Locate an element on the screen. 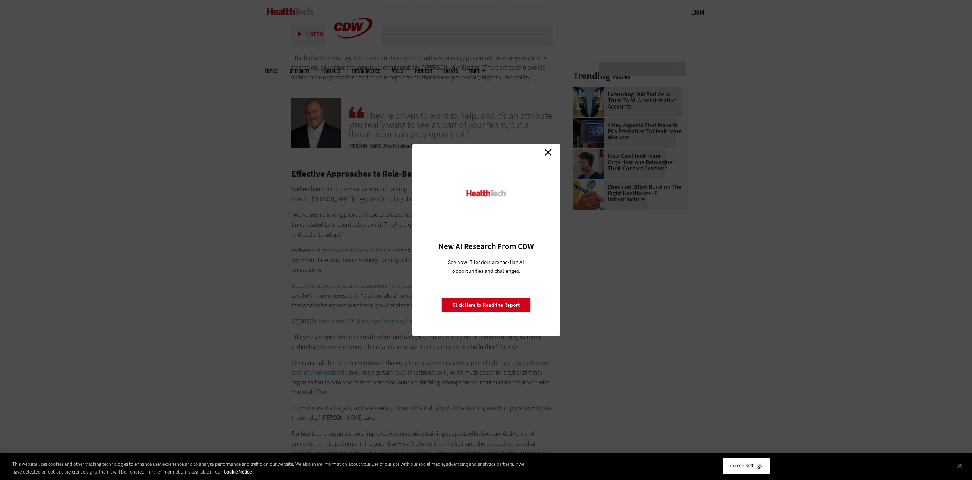  button: Cookie Settings is located at coordinates (746, 466).